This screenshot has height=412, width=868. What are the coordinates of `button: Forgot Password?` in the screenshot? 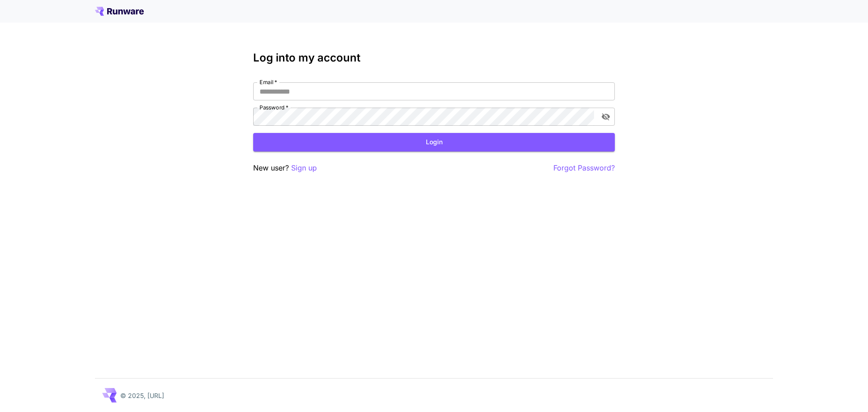 It's located at (584, 168).